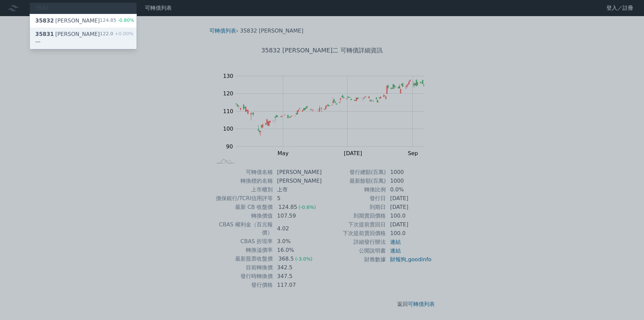  What do you see at coordinates (44, 34) in the screenshot?
I see `span: 35831` at bounding box center [44, 34].